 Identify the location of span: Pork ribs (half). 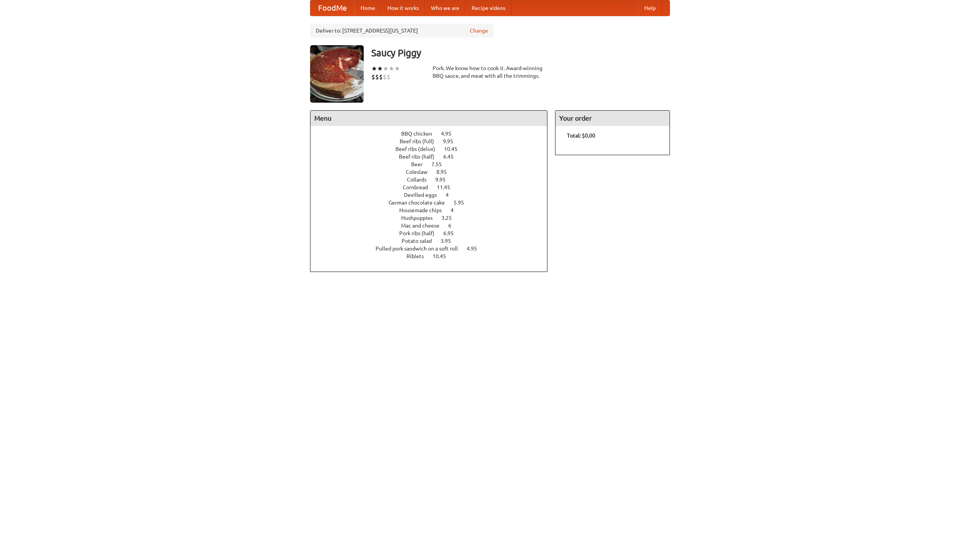
(421, 233).